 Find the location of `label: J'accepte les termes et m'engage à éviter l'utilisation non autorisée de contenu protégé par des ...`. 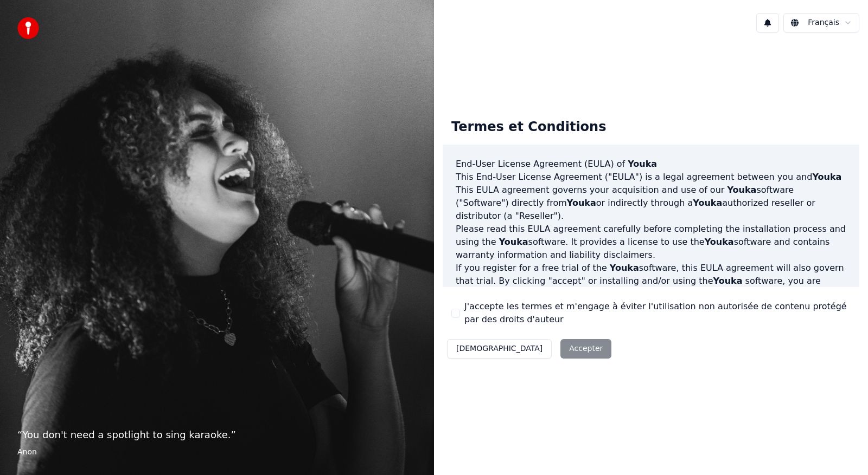

label: J'accepte les termes et m'engage à éviter l'utilisation non autorisée de contenu protégé par des ... is located at coordinates (657, 313).